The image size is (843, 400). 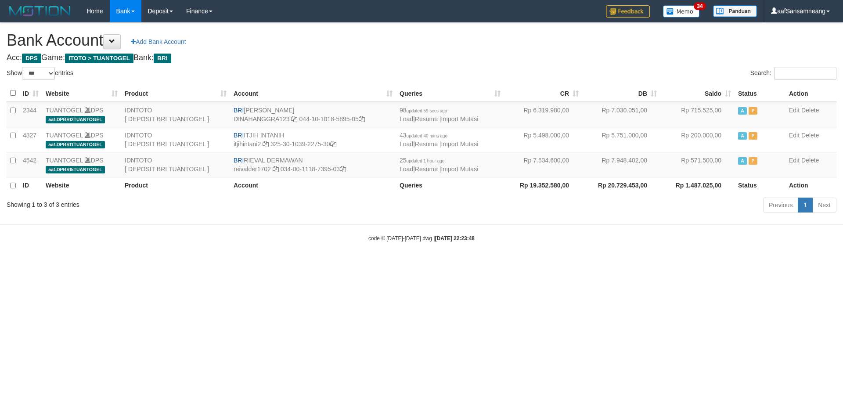 What do you see at coordinates (621, 93) in the screenshot?
I see `th: DB: activate to sort column ascending` at bounding box center [621, 93].